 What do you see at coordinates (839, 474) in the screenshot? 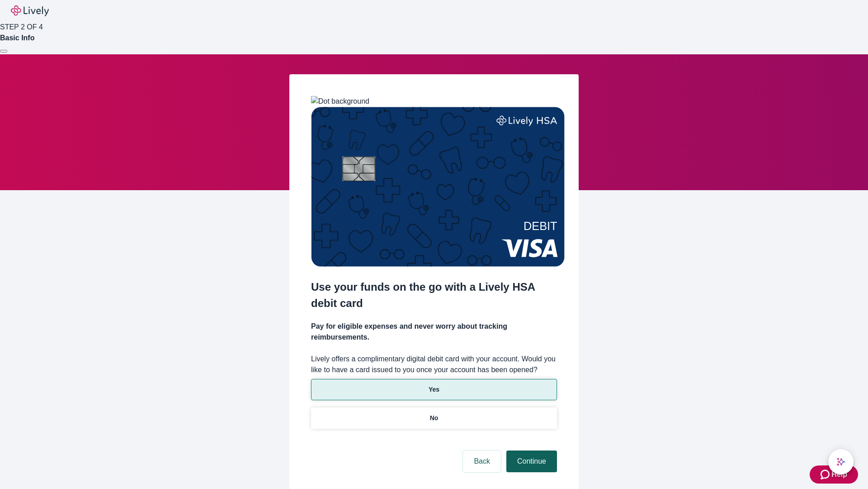
I see `span: Help` at bounding box center [839, 474].